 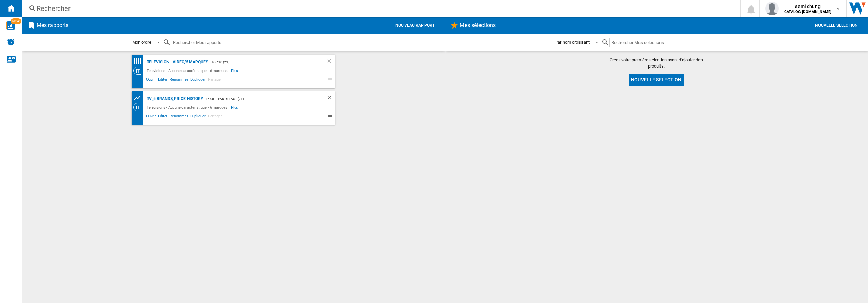 I want to click on img: alerts-logo.svg, so click(x=11, y=42).